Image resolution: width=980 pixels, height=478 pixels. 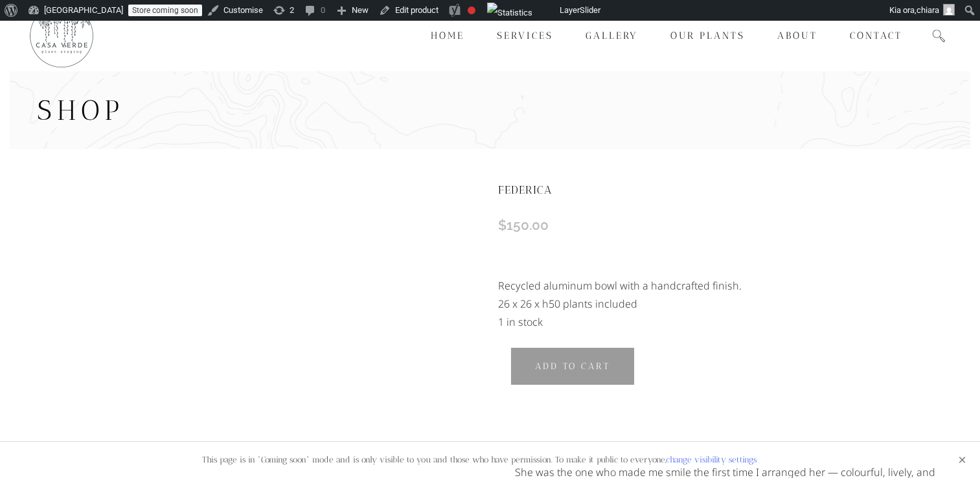 What do you see at coordinates (573, 366) in the screenshot?
I see `button: Add to cart` at bounding box center [573, 366].